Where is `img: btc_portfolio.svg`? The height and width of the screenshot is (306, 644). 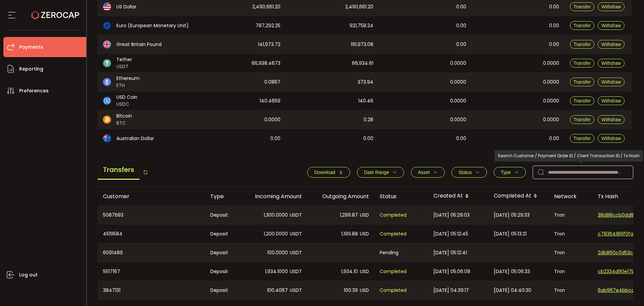
img: btc_portfolio.svg is located at coordinates (107, 120).